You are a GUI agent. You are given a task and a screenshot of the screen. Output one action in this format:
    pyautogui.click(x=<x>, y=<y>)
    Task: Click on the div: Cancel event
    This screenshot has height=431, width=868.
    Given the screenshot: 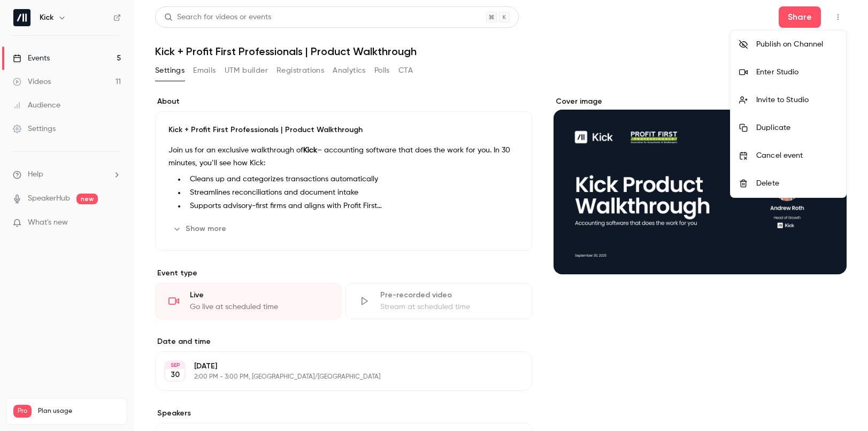 What is the action you would take?
    pyautogui.click(x=797, y=156)
    